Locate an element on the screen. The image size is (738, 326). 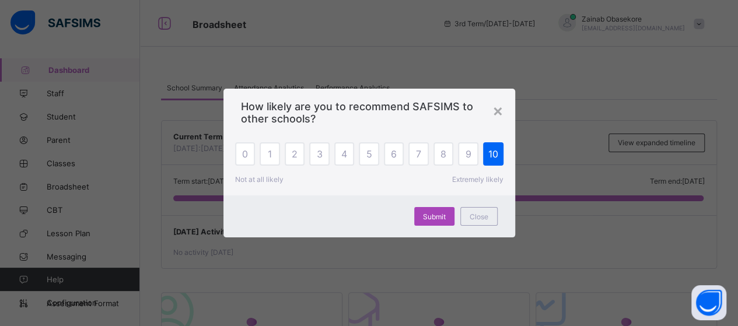
span: 6 is located at coordinates (394, 154).